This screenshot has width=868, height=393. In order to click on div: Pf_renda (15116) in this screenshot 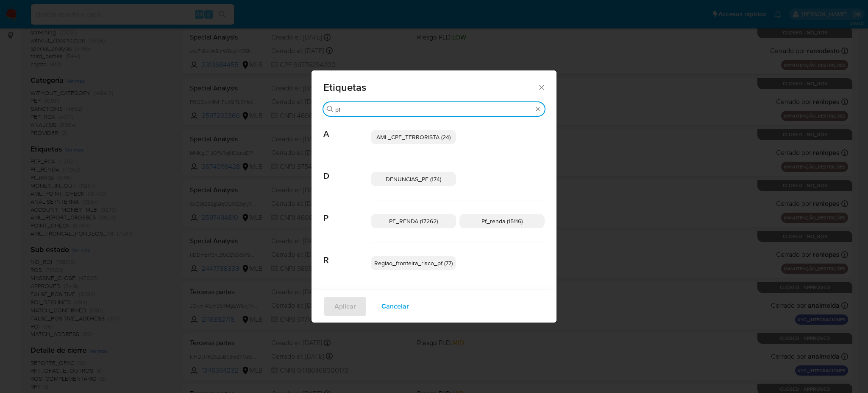, I will do `click(502, 221)`.